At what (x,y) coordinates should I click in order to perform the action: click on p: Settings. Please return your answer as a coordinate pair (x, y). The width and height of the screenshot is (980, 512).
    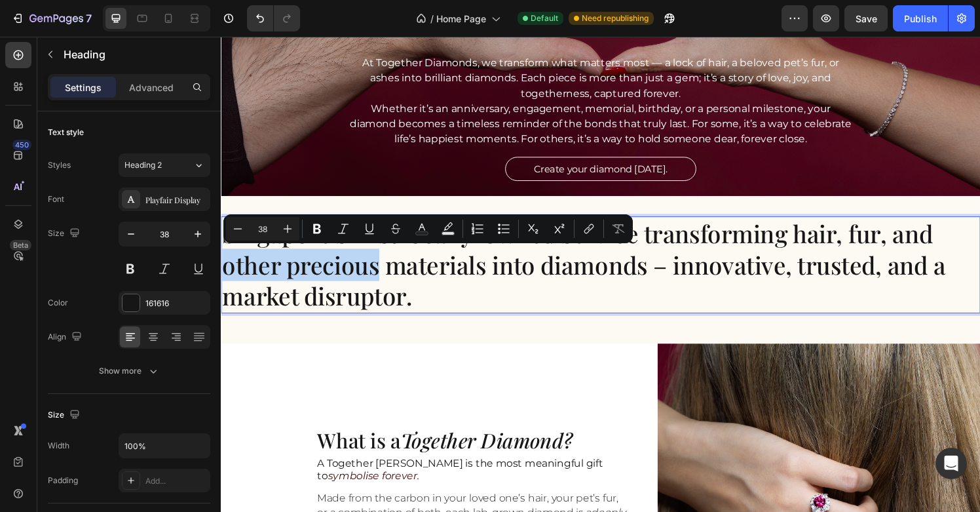
    Looking at the image, I should click on (83, 87).